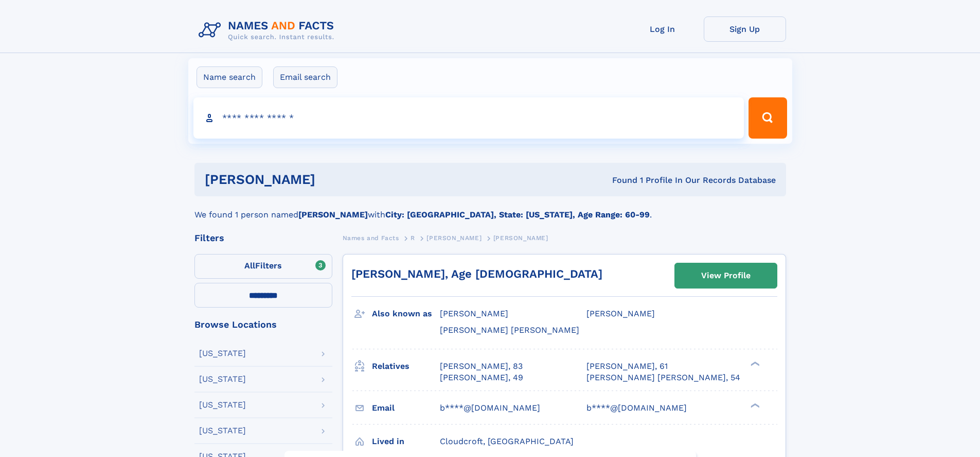  Describe the element at coordinates (250, 265) in the screenshot. I see `span: All` at that location.